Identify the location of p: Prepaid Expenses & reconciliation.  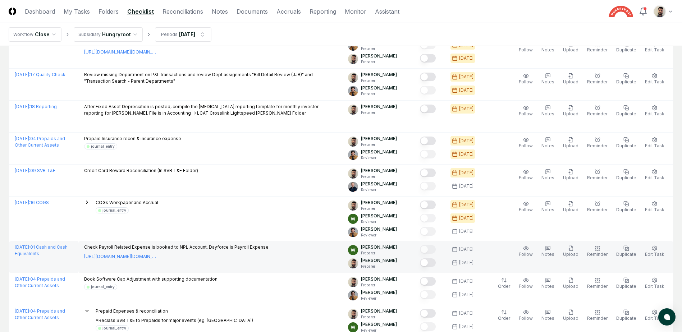
(174, 311).